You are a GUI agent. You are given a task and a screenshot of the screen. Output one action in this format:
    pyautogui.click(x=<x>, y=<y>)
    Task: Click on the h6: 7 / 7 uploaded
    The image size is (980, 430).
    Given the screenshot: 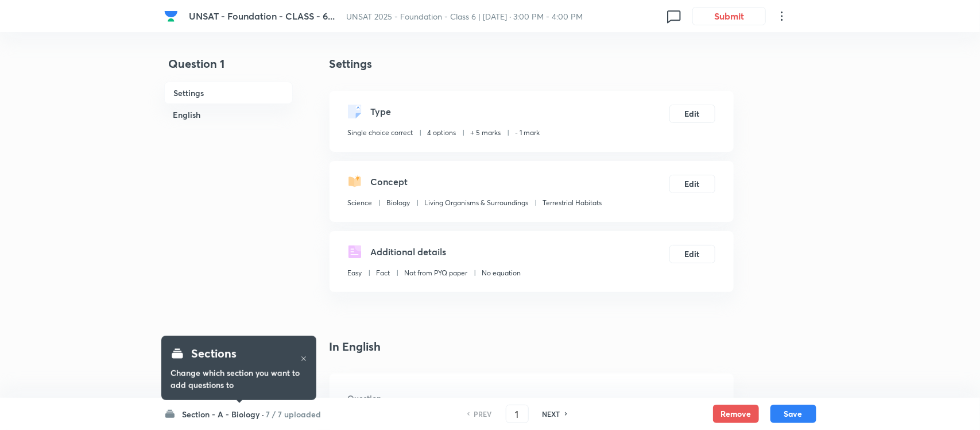 What is the action you would take?
    pyautogui.click(x=294, y=413)
    